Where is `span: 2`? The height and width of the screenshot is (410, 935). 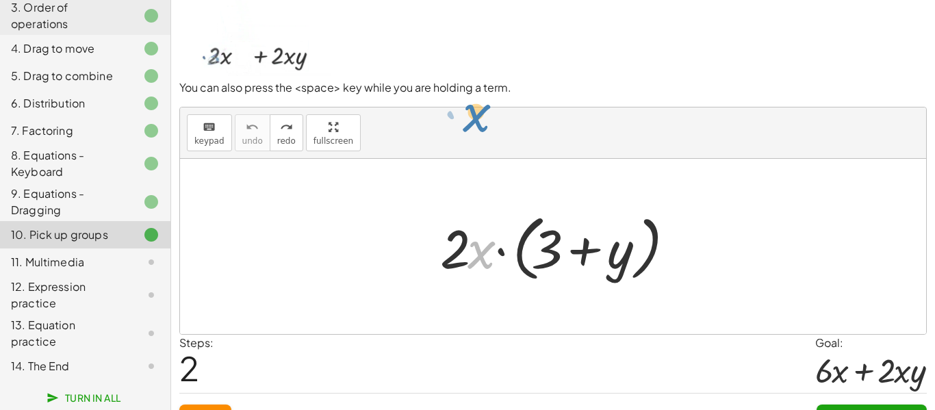 span: 2 is located at coordinates (189, 368).